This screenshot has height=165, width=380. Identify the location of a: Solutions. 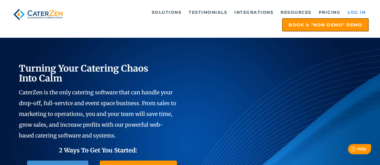
(167, 12).